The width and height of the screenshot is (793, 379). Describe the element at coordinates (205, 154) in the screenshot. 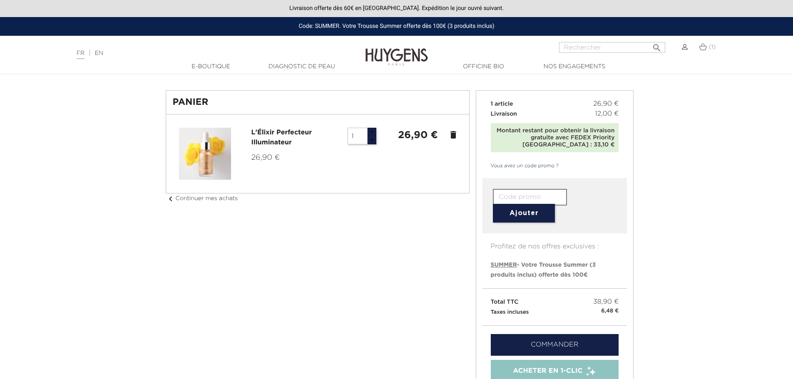

I see `img: L\'Élixir Perfecteur Illuminateur` at that location.